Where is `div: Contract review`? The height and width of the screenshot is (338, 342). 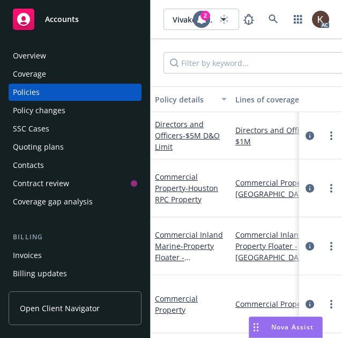
div: Contract review is located at coordinates (41, 183).